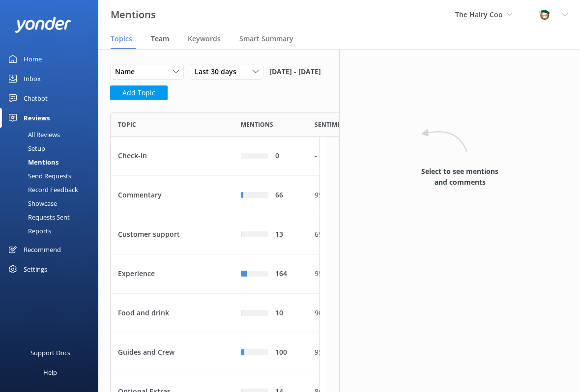 The height and width of the screenshot is (392, 580). I want to click on div: Showcase, so click(32, 204).